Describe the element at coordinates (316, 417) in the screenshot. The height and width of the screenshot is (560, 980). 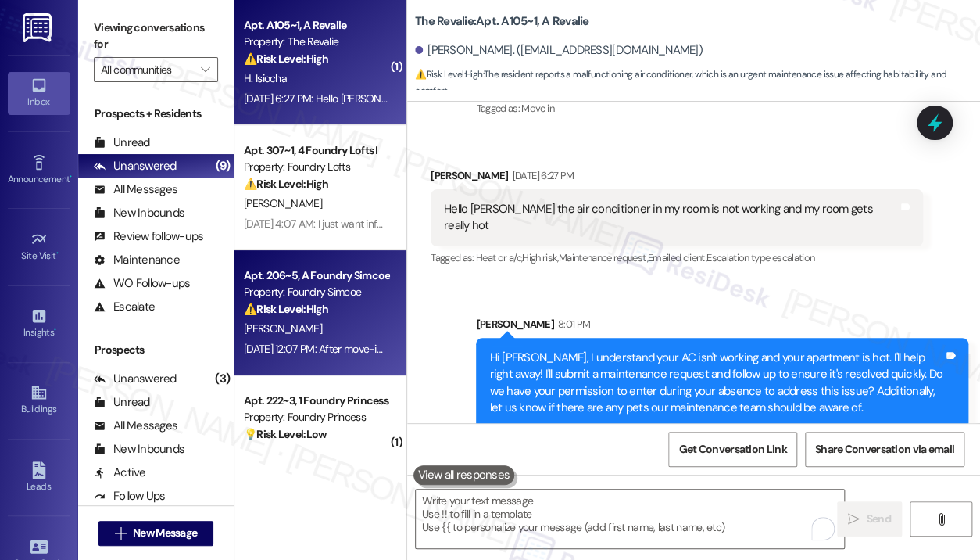
I see `div: Property: Foundry Princess` at that location.